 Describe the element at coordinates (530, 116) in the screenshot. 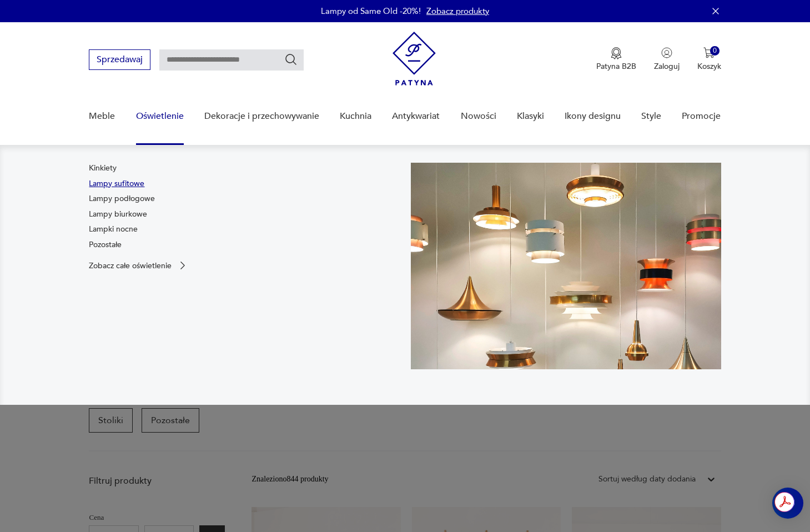

I see `a: Klasyki` at that location.